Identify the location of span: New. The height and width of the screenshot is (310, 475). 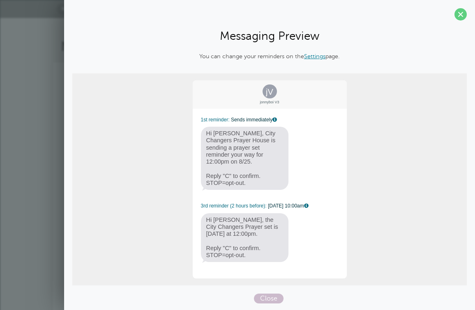
(67, 9).